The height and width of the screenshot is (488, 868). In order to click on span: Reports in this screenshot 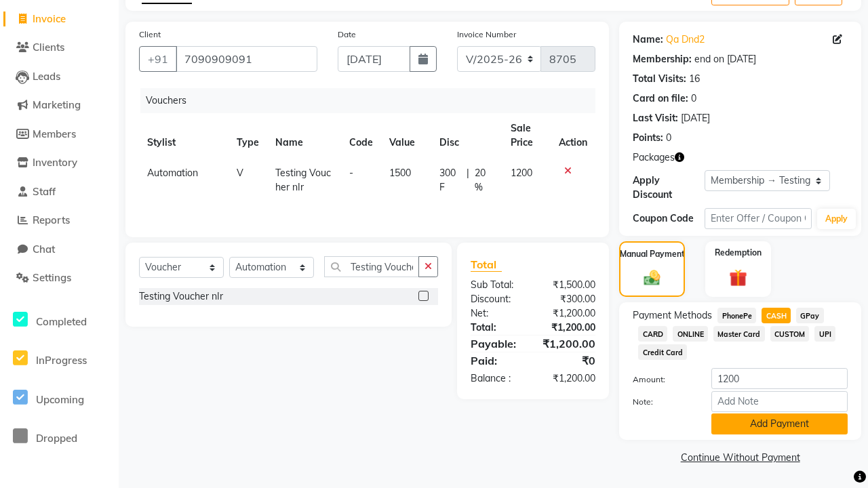, I will do `click(51, 220)`.